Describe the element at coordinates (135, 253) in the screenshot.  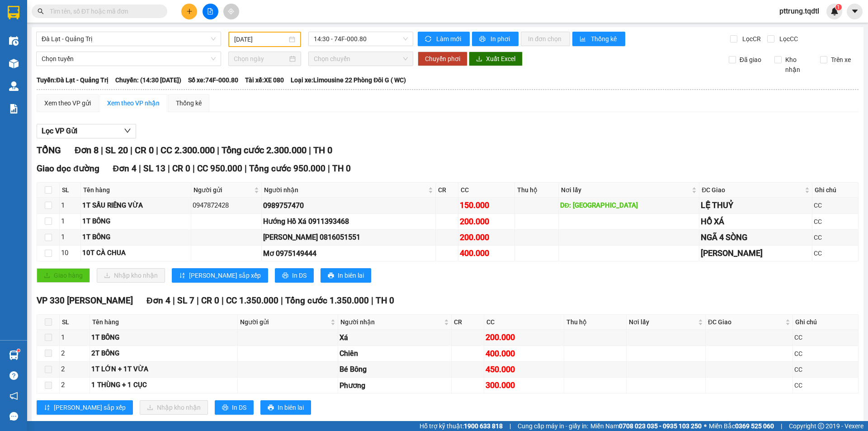
I see `div: 10T CÀ CHUA` at that location.